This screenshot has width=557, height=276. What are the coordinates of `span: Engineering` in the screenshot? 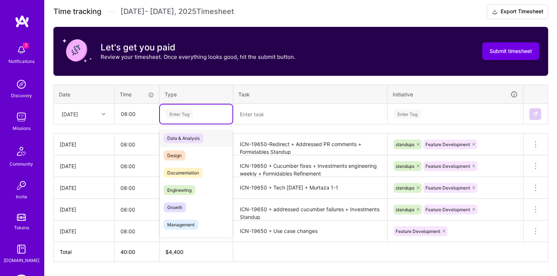 It's located at (179, 190).